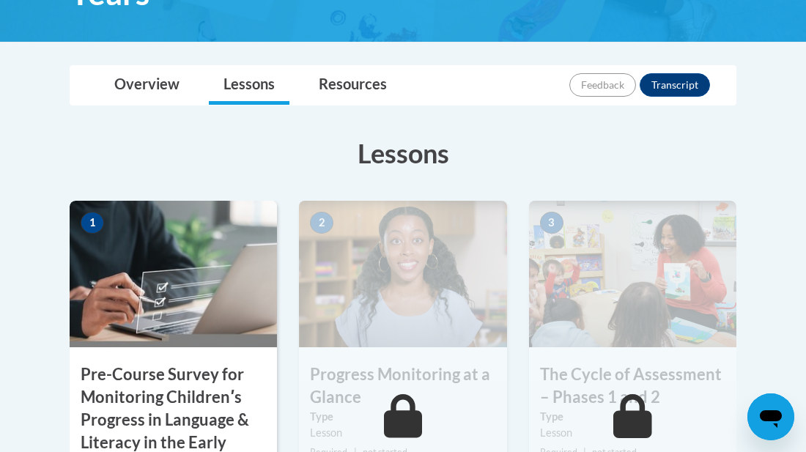 This screenshot has height=452, width=806. Describe the element at coordinates (602, 85) in the screenshot. I see `button: Feedback` at that location.